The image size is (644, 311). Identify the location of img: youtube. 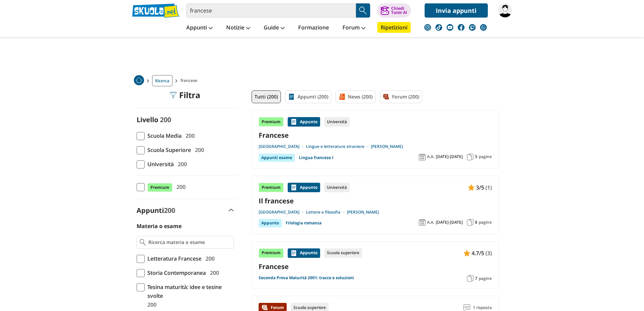
(450, 28).